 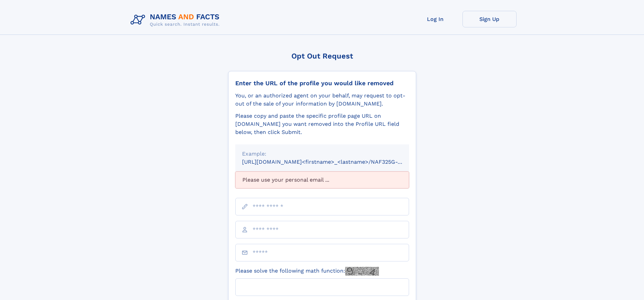 I want to click on div: You, or an authorized agent on your behalf, may request to opt-out of the sale of your informatio..., so click(x=322, y=100).